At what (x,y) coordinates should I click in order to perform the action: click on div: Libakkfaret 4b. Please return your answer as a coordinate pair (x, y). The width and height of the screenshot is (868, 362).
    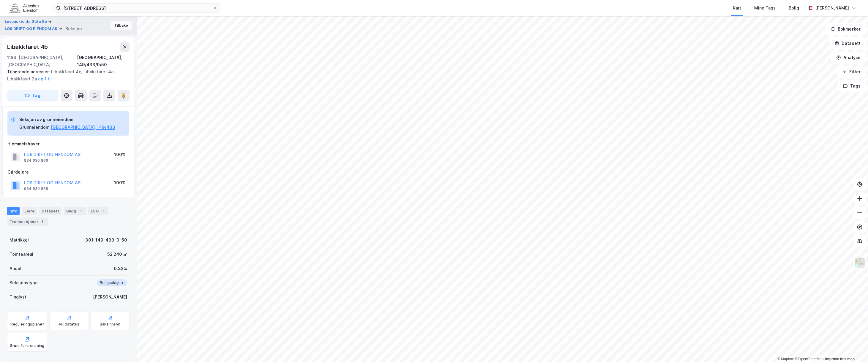
    Looking at the image, I should click on (28, 47).